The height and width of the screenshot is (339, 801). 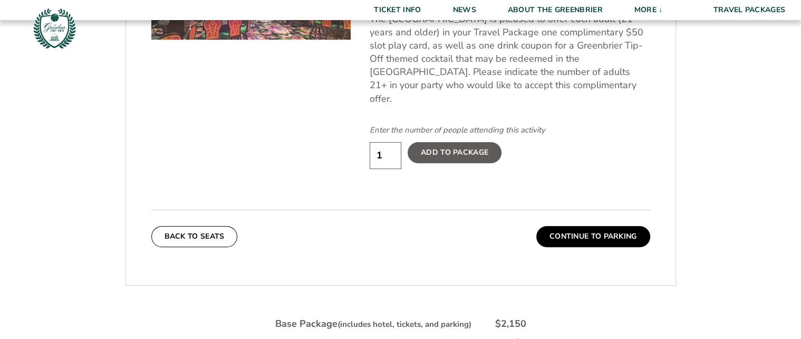 What do you see at coordinates (455, 152) in the screenshot?
I see `label: Add To Package` at bounding box center [455, 152].